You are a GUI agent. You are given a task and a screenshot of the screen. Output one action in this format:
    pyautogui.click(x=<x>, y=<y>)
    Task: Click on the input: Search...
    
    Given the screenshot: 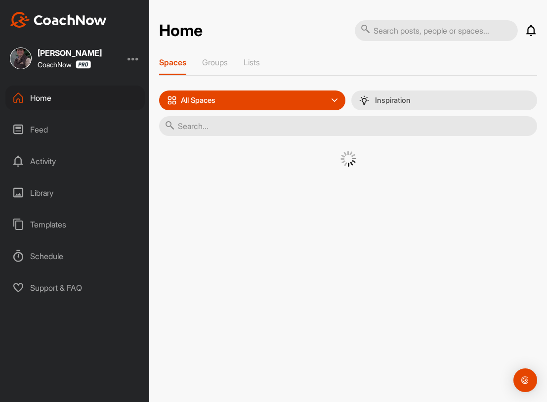 What is the action you would take?
    pyautogui.click(x=348, y=126)
    